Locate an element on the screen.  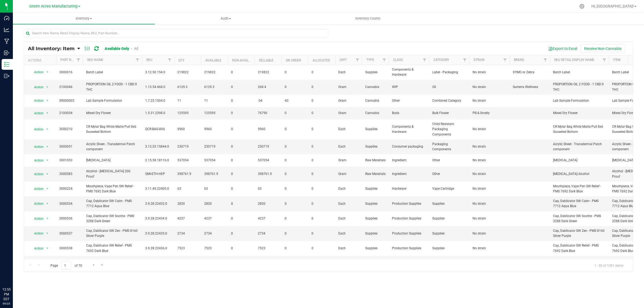
p: 12:55 PM EDT is located at coordinates (6, 294).